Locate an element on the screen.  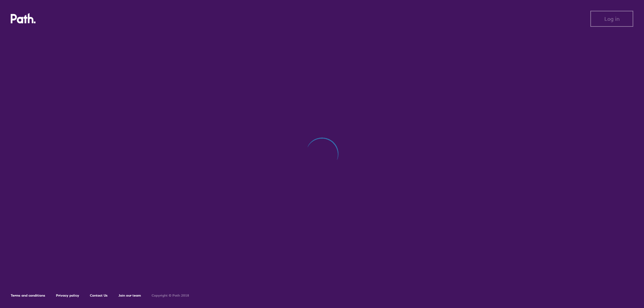
button: Log in is located at coordinates (612, 19).